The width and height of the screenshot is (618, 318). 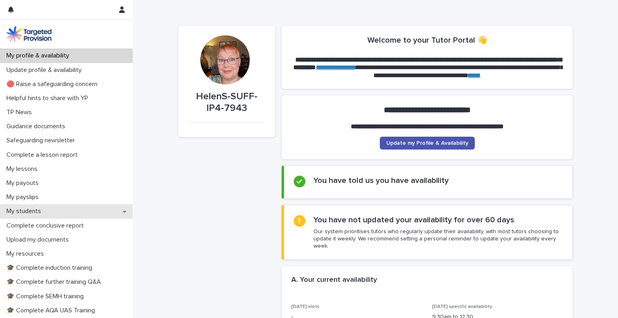 I want to click on h2: You have told us you have availability, so click(x=381, y=181).